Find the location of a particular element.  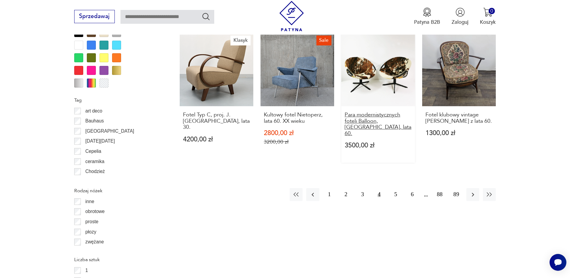

p: Ćmielów is located at coordinates (94, 181).